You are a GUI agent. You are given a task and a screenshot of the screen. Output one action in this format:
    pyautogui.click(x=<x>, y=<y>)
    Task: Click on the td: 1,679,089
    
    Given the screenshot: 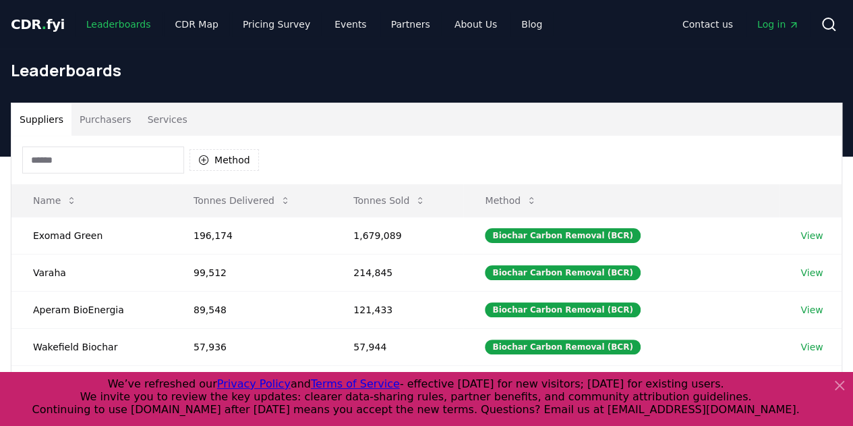 What is the action you would take?
    pyautogui.click(x=397, y=235)
    